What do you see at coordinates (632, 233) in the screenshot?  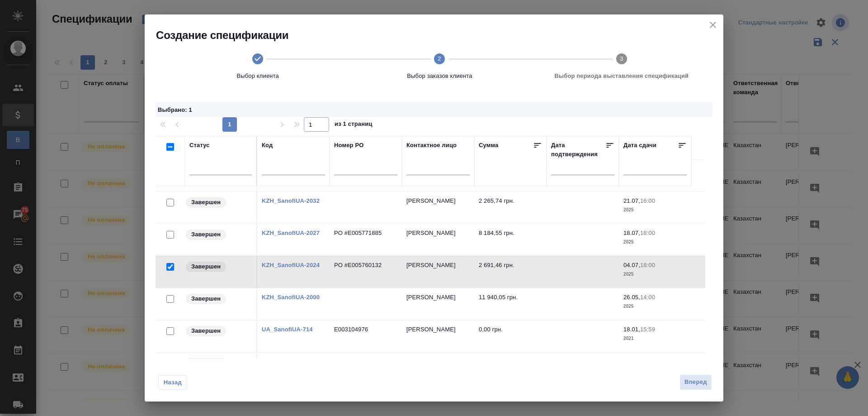 I see `p: 18.07,` at bounding box center [632, 233].